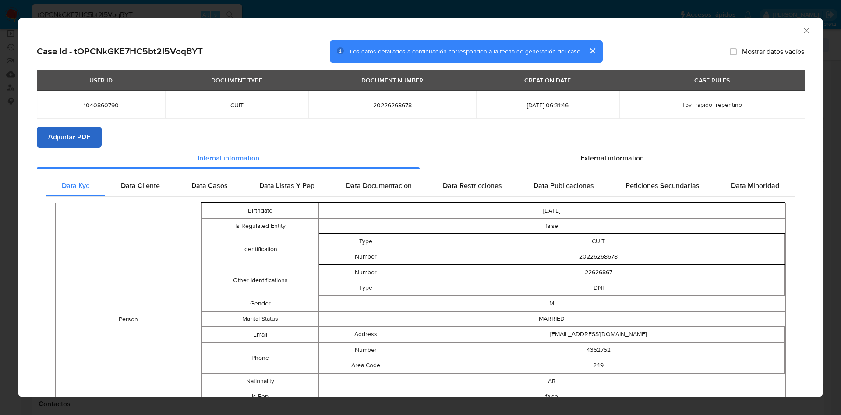 The image size is (841, 415). Describe the element at coordinates (69, 137) in the screenshot. I see `span: Adjuntar PDF` at that location.